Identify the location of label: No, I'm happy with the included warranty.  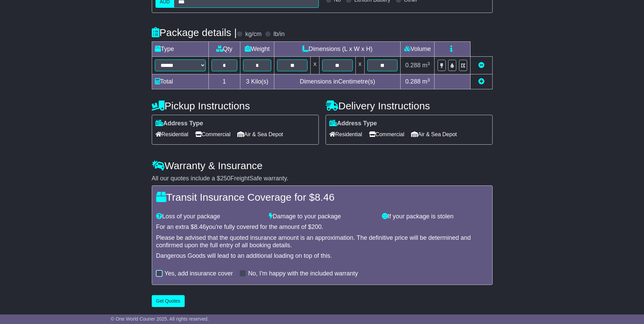
(303, 274).